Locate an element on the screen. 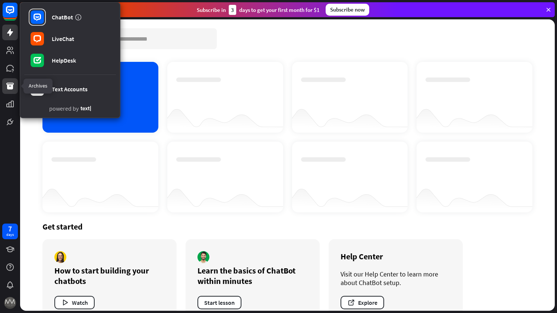  a: 7 days is located at coordinates (10, 231).